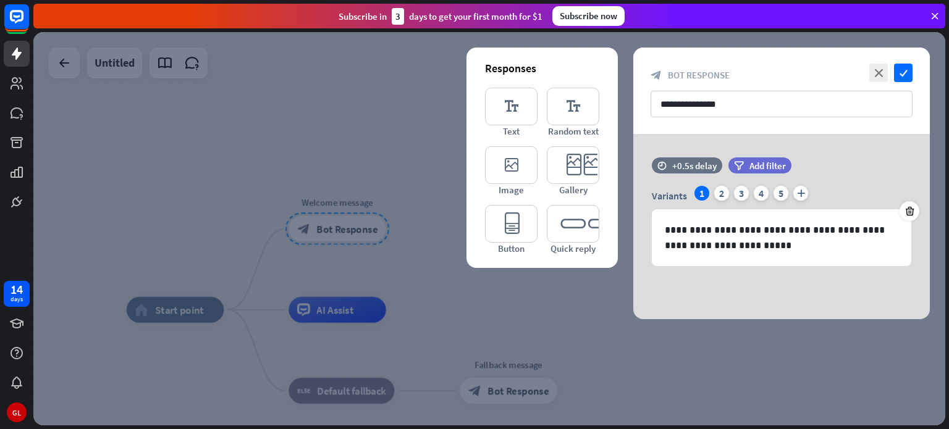 Image resolution: width=949 pixels, height=429 pixels. I want to click on i: plus, so click(800, 193).